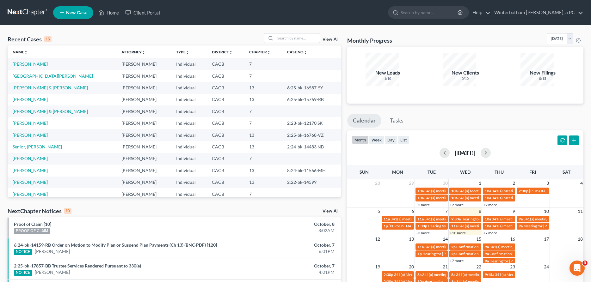  What do you see at coordinates (312, 88) in the screenshot?
I see `td: 6:25-bk-16587-SY` at bounding box center [312, 88].